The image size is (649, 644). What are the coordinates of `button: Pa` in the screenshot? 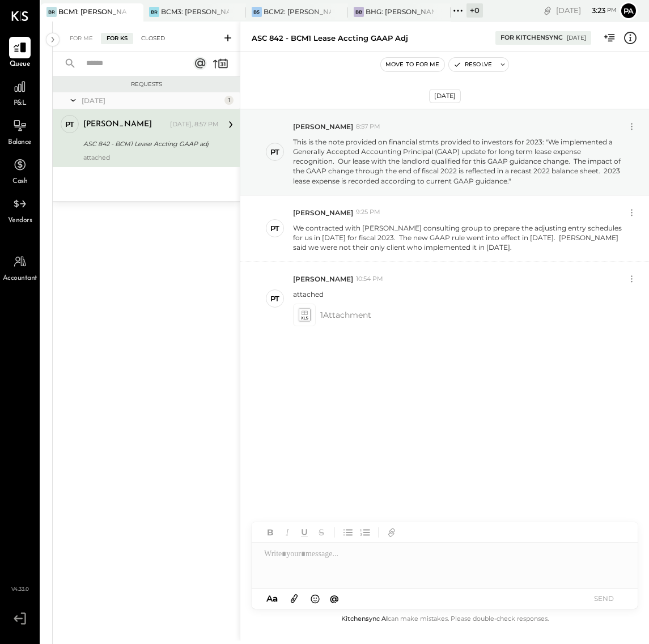 It's located at (629, 11).